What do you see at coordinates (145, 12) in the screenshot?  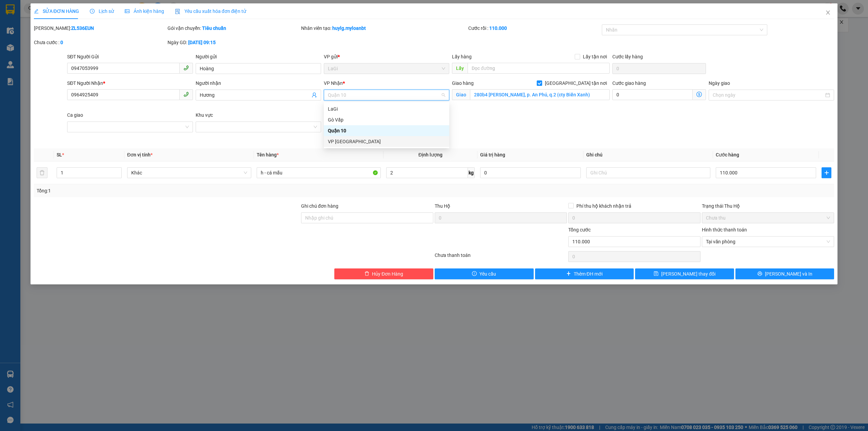 I see `span: Ảnh kiện hàng` at bounding box center [145, 12].